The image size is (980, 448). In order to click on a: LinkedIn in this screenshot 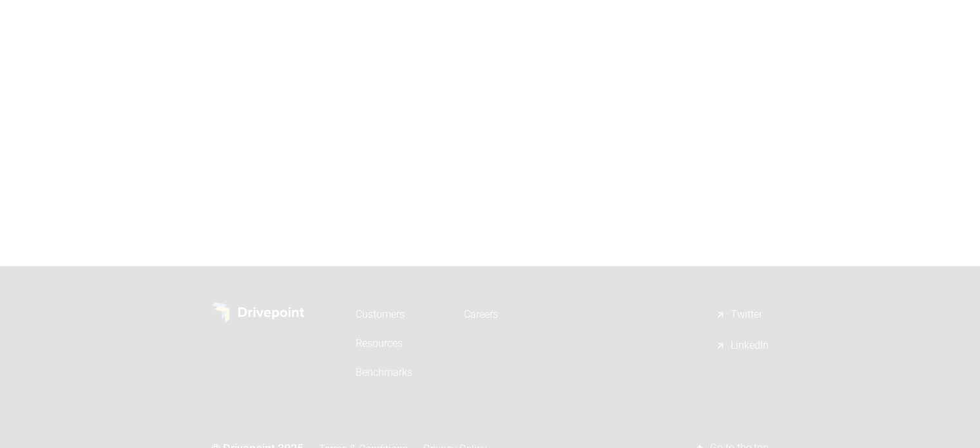, I will do `click(741, 346)`.